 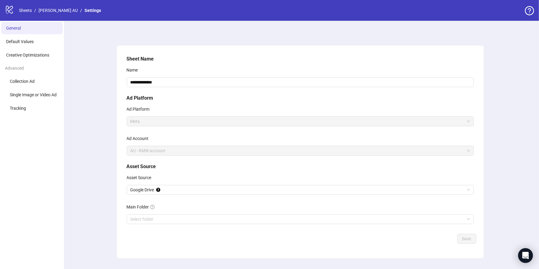 I want to click on span: Meta, so click(x=300, y=121).